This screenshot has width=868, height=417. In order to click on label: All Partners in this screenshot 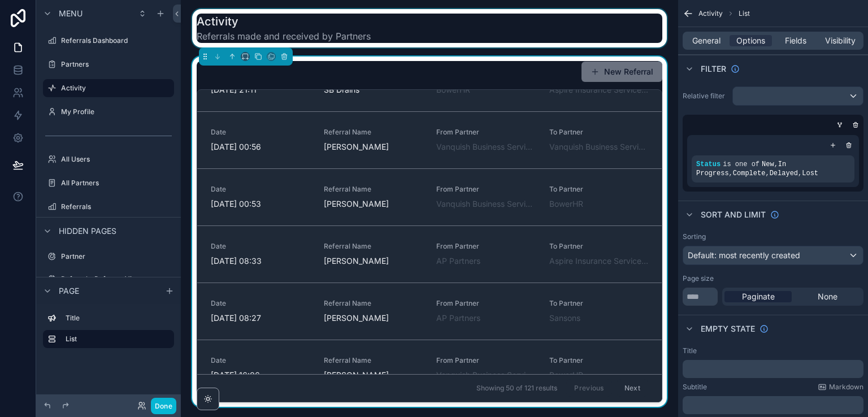, I will do `click(116, 183)`.